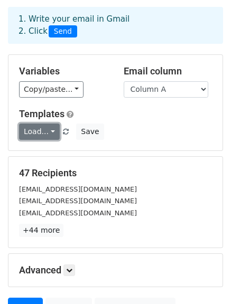 This screenshot has width=231, height=304. Describe the element at coordinates (51, 89) in the screenshot. I see `a: Copy/paste...` at that location.